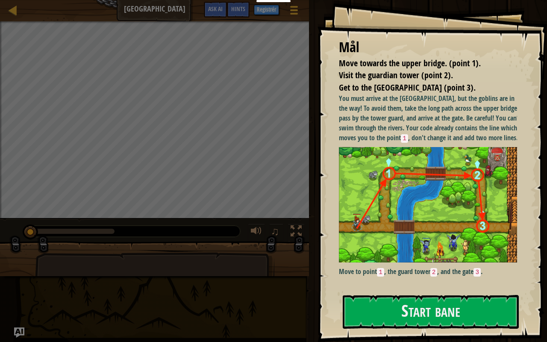  I want to click on span: Hints, so click(238, 9).